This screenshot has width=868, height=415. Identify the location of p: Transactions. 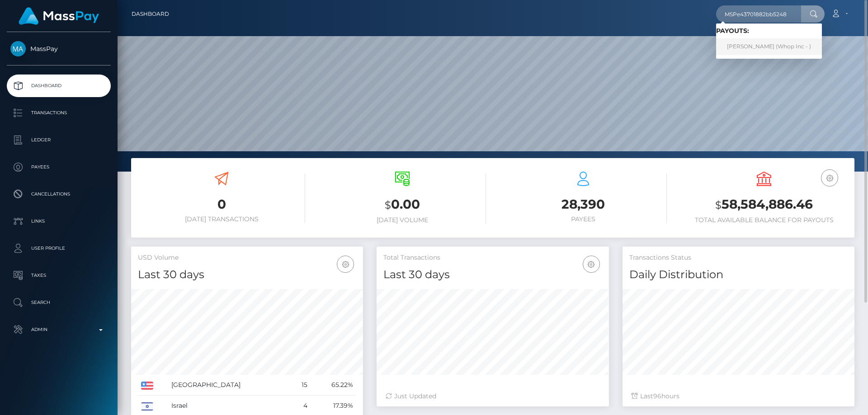
(59, 113).